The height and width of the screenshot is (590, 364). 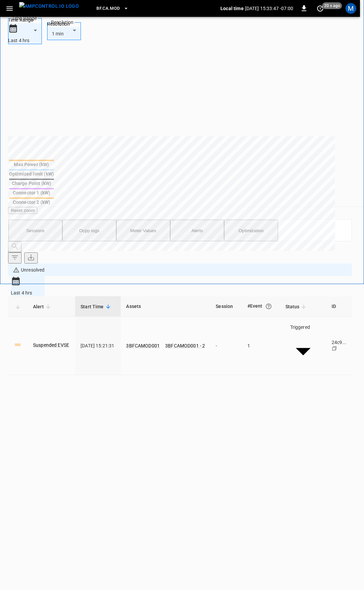 What do you see at coordinates (339, 349) in the screenshot?
I see `div: copy` at bounding box center [339, 349].